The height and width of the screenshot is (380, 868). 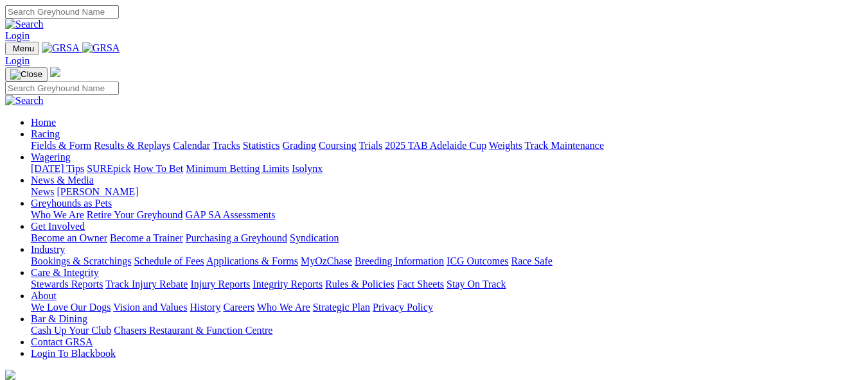 What do you see at coordinates (435, 145) in the screenshot?
I see `a: 2025 TAB Adelaide Cup` at bounding box center [435, 145].